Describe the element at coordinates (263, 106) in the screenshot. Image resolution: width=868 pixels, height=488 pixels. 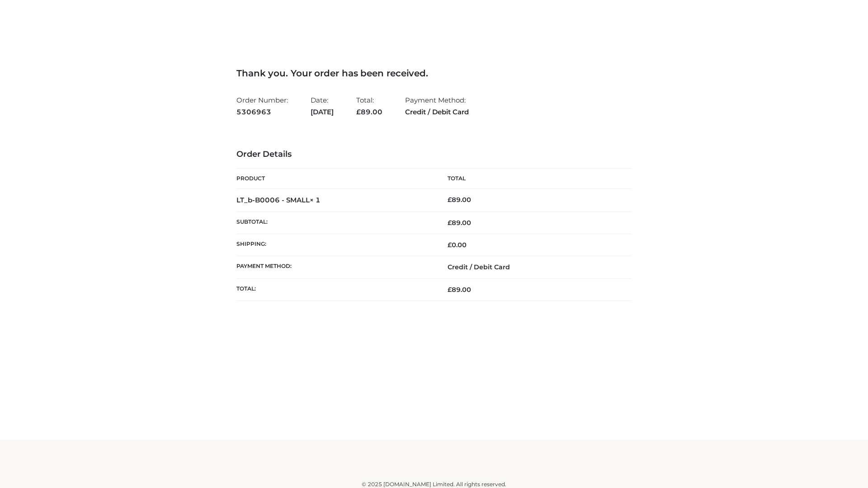
I see `li: Order Number:` at that location.